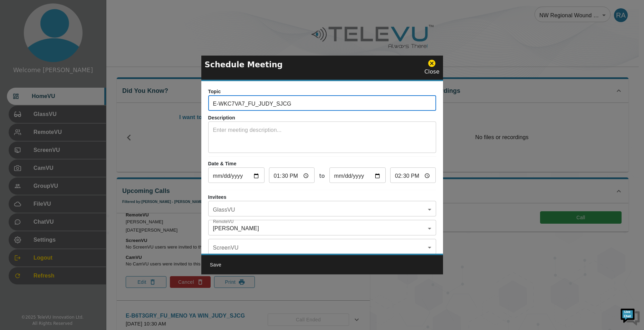 The width and height of the screenshot is (644, 330). I want to click on span: to, so click(322, 176).